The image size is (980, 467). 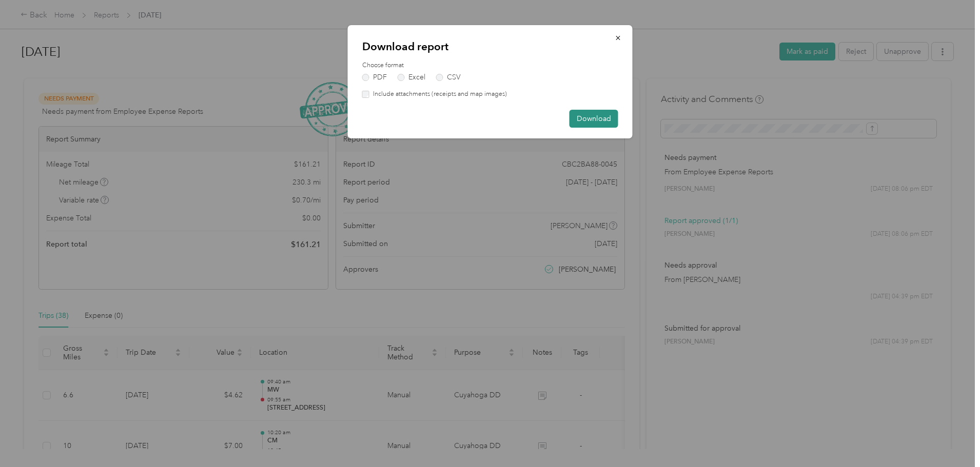 I want to click on p: Download report, so click(x=490, y=46).